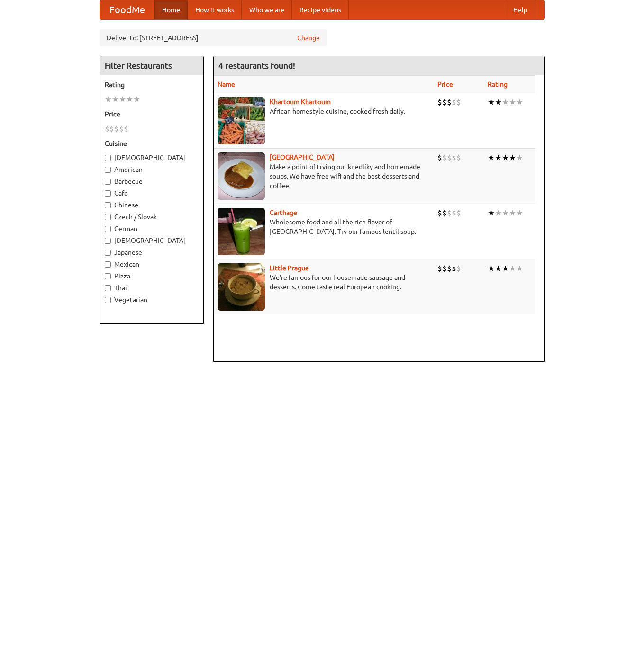  Describe the element at coordinates (107, 288) in the screenshot. I see `input: Thai` at that location.